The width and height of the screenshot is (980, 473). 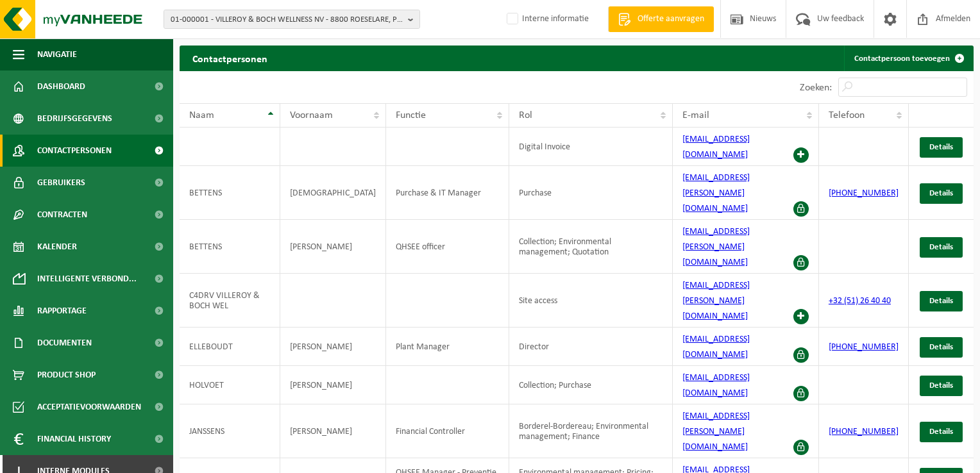 I want to click on td: Site access, so click(x=590, y=300).